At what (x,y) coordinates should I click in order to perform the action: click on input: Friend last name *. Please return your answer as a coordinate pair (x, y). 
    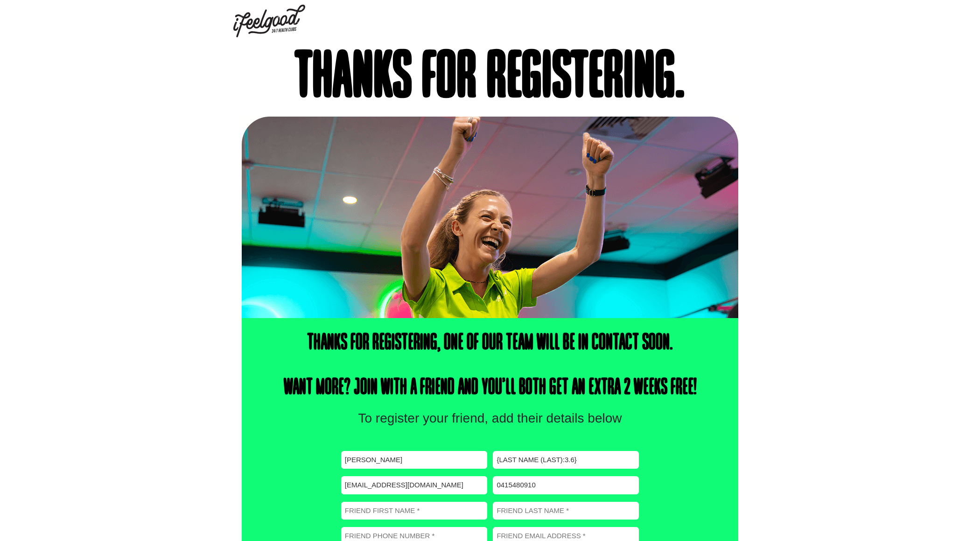
    Looking at the image, I should click on (565, 510).